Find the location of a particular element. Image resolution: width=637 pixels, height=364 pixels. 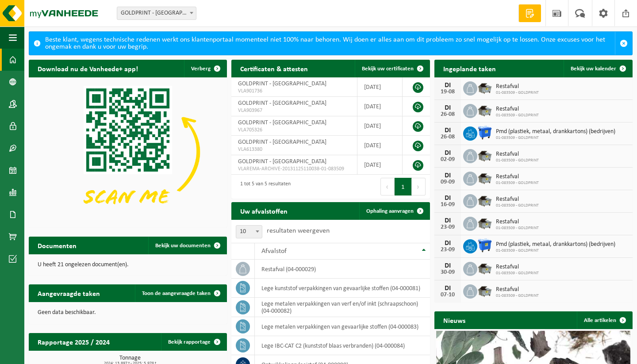

span: VLAREMA-ARCHIVE-20131125110038-01-083509 is located at coordinates (294, 169).